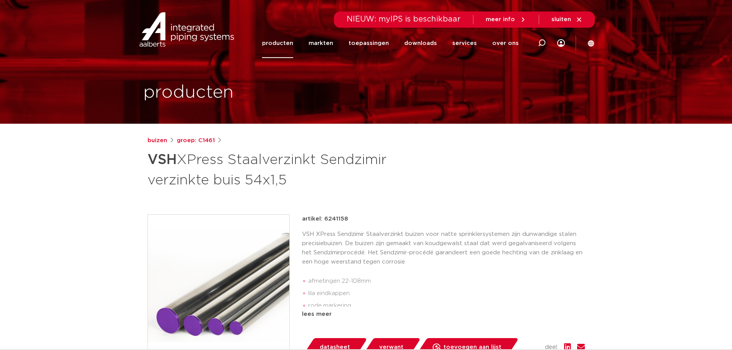 This screenshot has height=350, width=732. I want to click on li: afmetingen 22-108mm, so click(446, 281).